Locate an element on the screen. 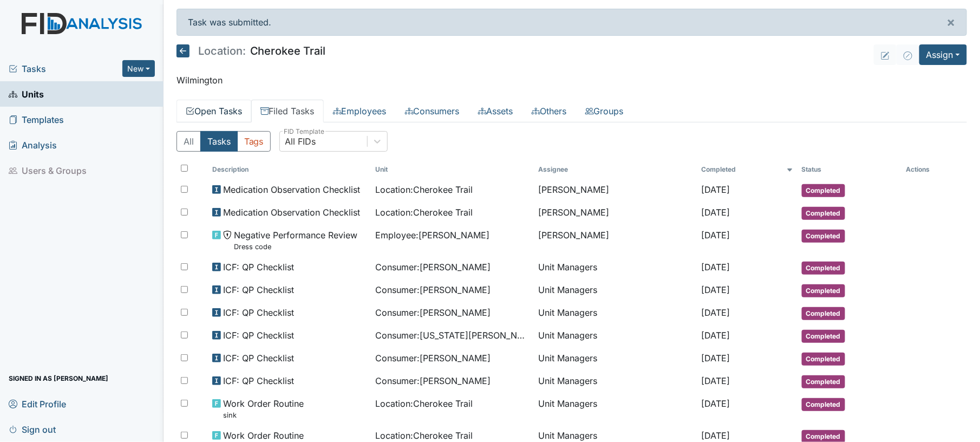  button: Tags is located at coordinates (254, 141).